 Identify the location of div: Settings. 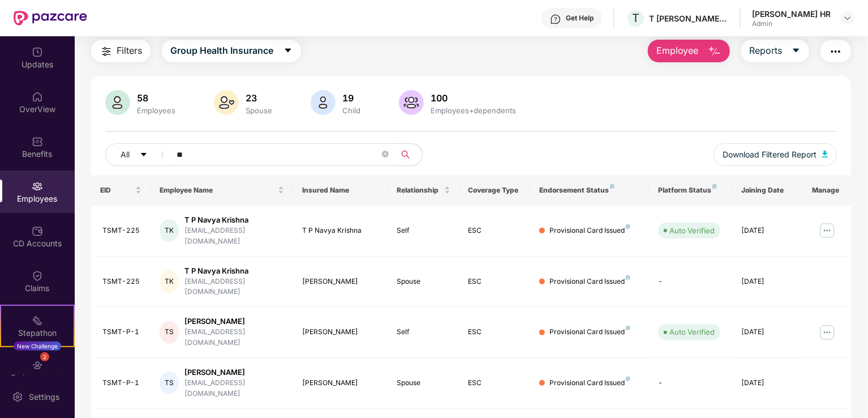
(44, 397).